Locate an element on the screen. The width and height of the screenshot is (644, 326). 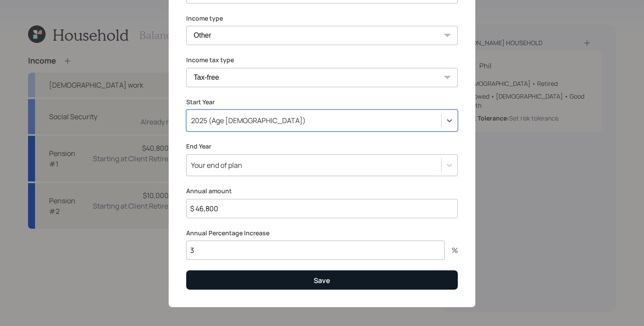
label: Income tax type is located at coordinates (322, 60).